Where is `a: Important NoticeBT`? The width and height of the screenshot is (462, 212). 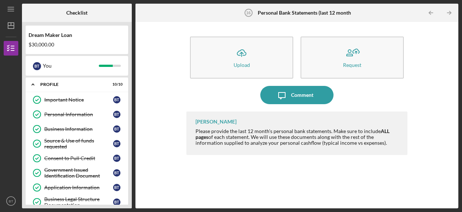
a: Important NoticeBT is located at coordinates (77, 100).